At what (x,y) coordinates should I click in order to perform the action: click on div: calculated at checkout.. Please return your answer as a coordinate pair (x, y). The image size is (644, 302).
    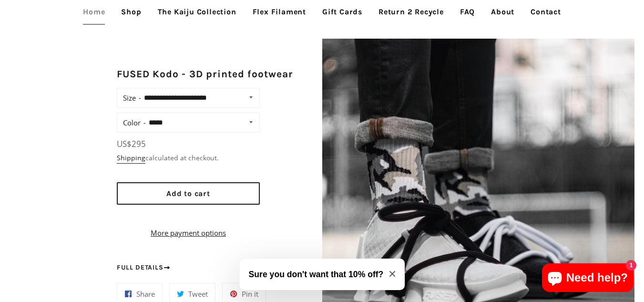
    Looking at the image, I should click on (189, 158).